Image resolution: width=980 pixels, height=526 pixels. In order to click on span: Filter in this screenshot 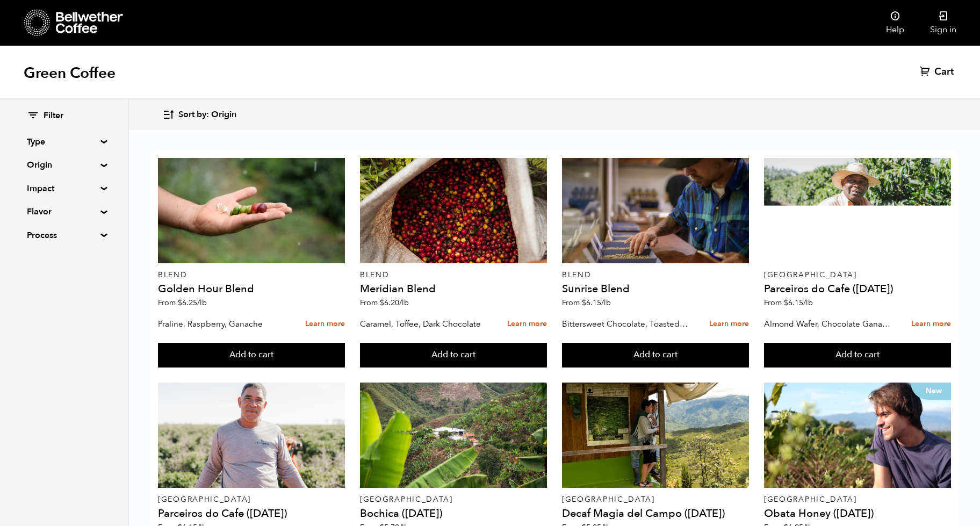, I will do `click(53, 116)`.